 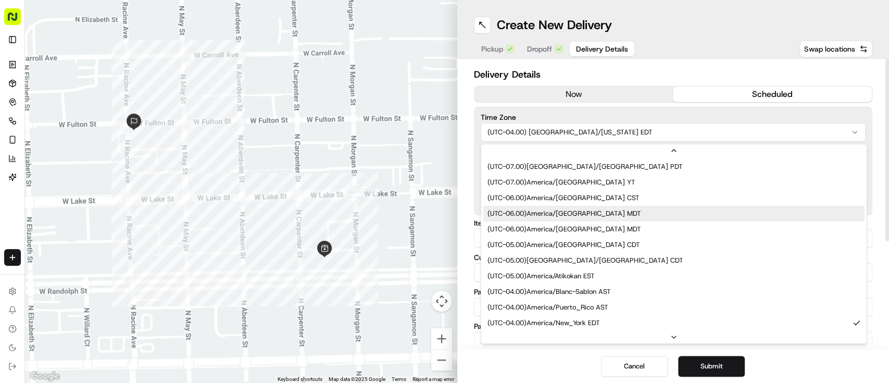 I want to click on div: We're available if you need us!, so click(x=83, y=114).